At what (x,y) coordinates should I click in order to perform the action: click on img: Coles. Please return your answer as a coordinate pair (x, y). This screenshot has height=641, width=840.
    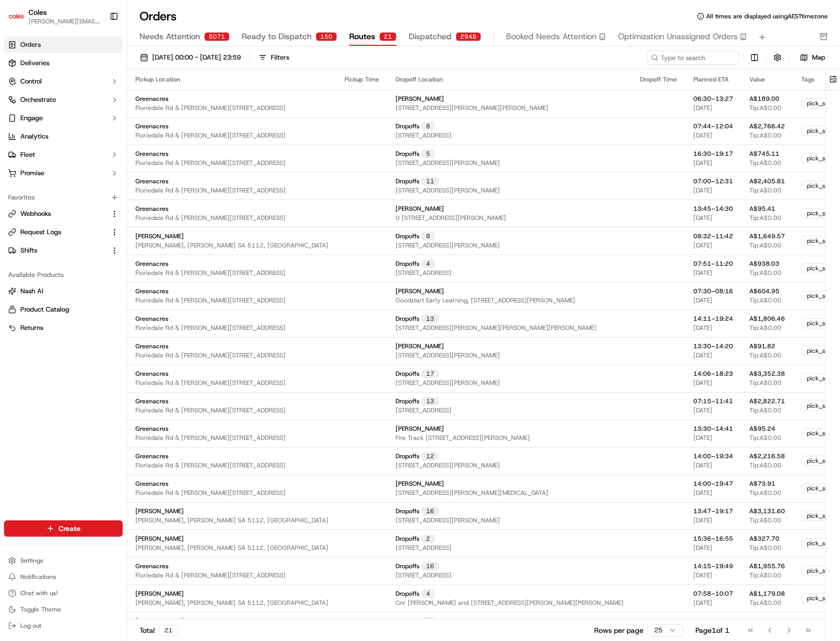
    Looking at the image, I should click on (16, 16).